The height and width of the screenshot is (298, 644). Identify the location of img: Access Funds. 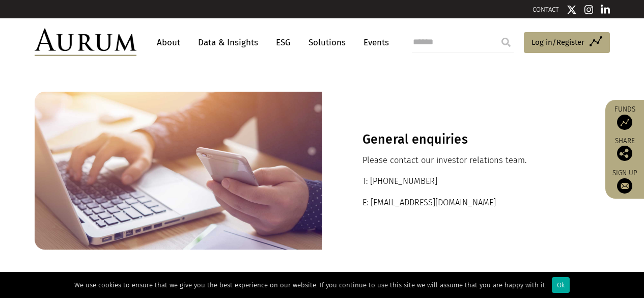
(625, 122).